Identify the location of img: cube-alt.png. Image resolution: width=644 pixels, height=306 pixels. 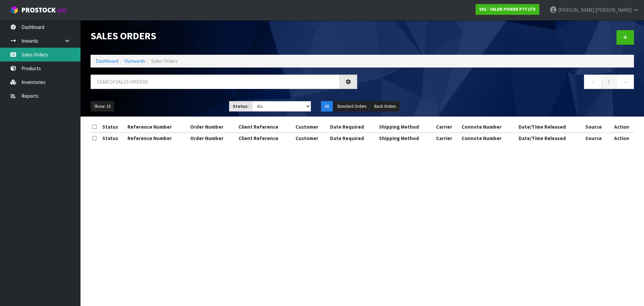
(14, 10).